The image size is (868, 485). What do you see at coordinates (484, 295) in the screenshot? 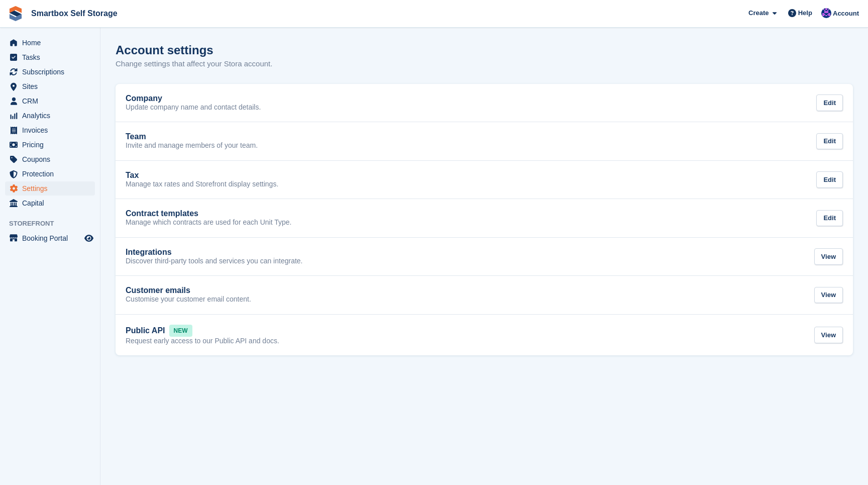
I see `a: Customer emails Customise your customer email content. View` at bounding box center [484, 295].